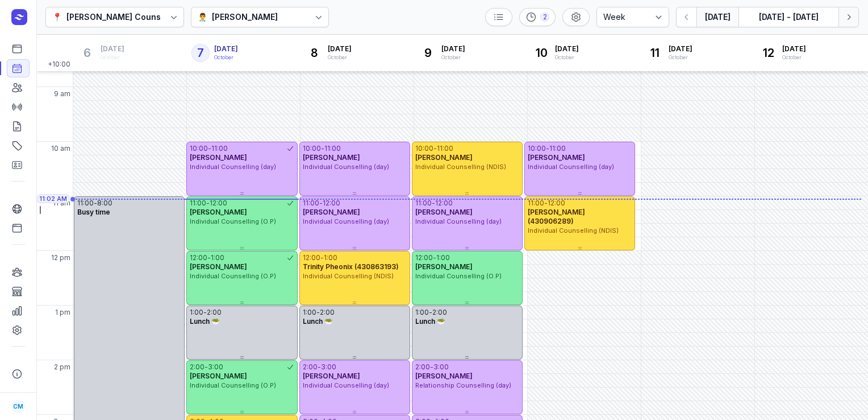  I want to click on span: Relationship Counselling (day), so click(463, 385).